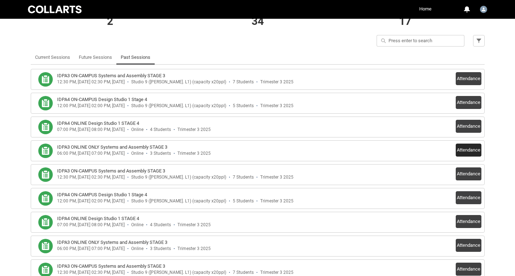 The width and height of the screenshot is (515, 276). What do you see at coordinates (135, 57) in the screenshot?
I see `li: Past Sessions` at bounding box center [135, 57].